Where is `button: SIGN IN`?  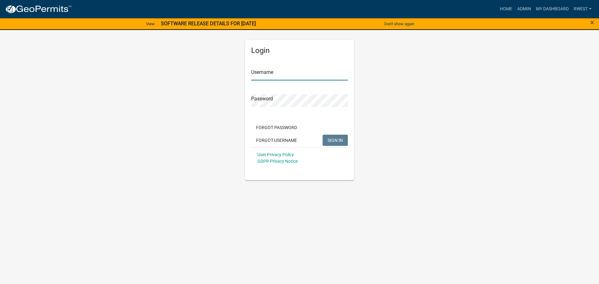
button: SIGN IN is located at coordinates (335, 140).